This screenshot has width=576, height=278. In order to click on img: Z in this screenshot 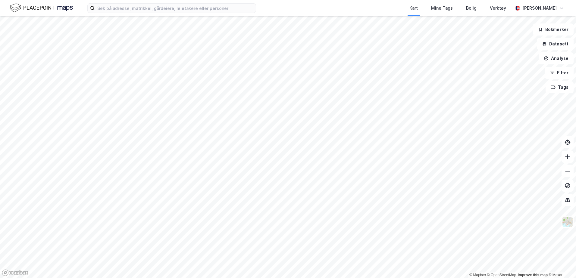, I will do `click(568, 222)`.